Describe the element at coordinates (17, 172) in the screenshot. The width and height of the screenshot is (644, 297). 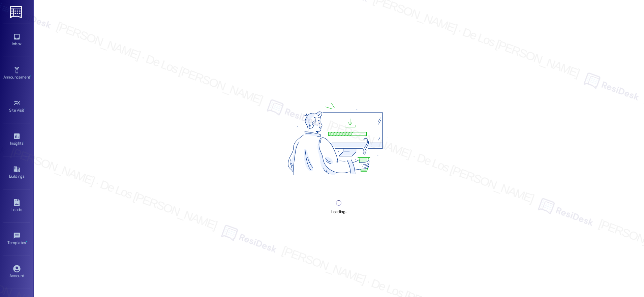
I see `a: Buildings` at that location.